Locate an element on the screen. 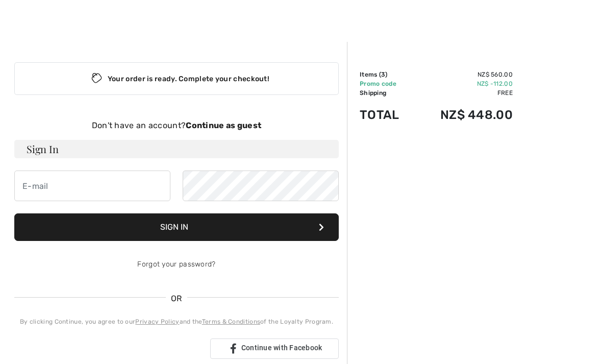 This screenshot has height=364, width=602. a: Continue with Facebook is located at coordinates (275, 348).